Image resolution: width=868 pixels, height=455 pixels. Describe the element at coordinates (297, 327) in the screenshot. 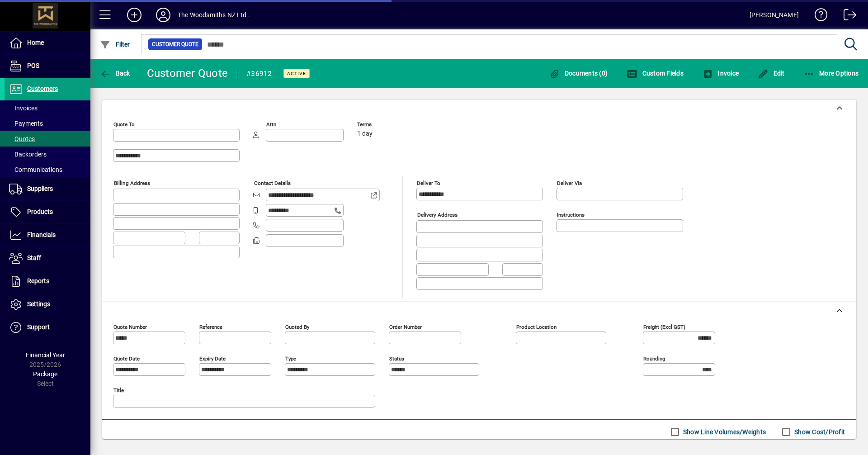

I see `mat-label: Quoted by` at that location.